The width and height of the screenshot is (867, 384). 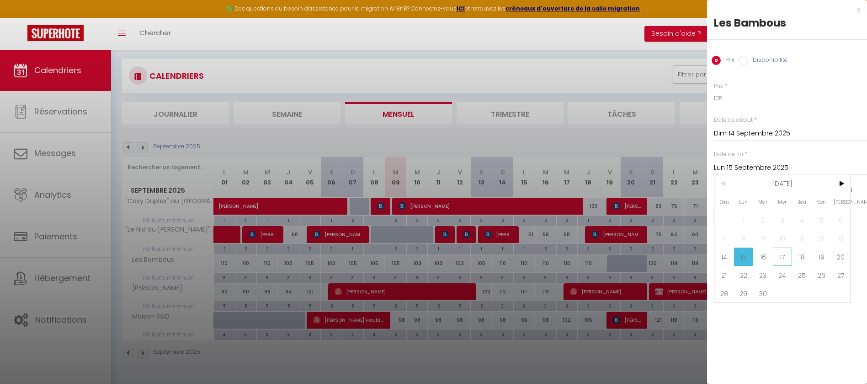 What do you see at coordinates (783, 275) in the screenshot?
I see `span: 24` at bounding box center [783, 275].